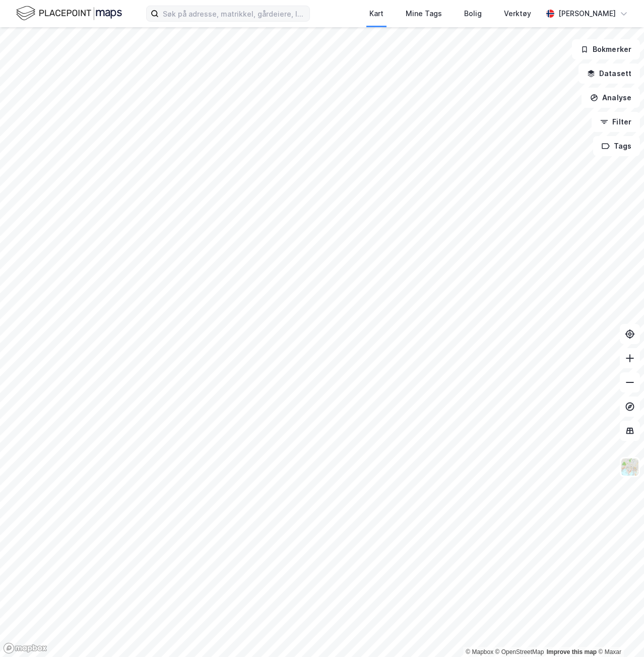 The image size is (644, 657). Describe the element at coordinates (609, 74) in the screenshot. I see `button: Datasett` at that location.